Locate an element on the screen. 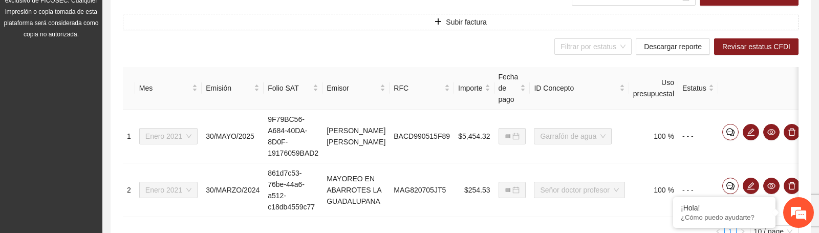  span: Folio SAT is located at coordinates (289, 88).